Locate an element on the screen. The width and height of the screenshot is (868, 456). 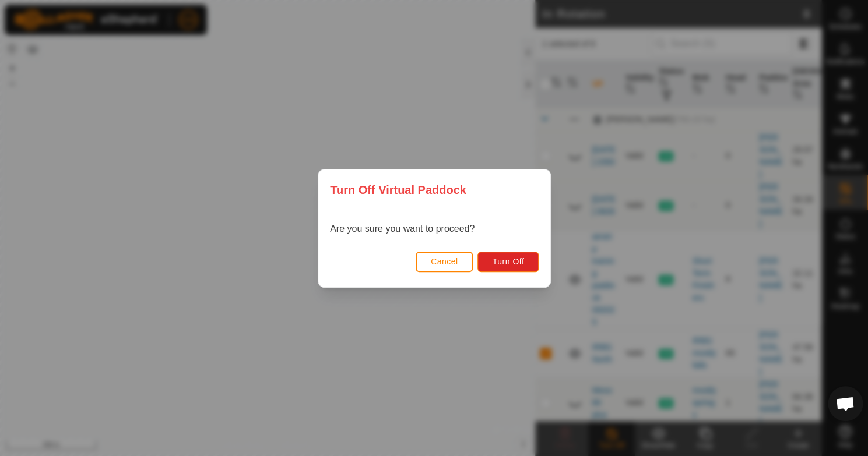
button: Turn Off is located at coordinates (508, 261).